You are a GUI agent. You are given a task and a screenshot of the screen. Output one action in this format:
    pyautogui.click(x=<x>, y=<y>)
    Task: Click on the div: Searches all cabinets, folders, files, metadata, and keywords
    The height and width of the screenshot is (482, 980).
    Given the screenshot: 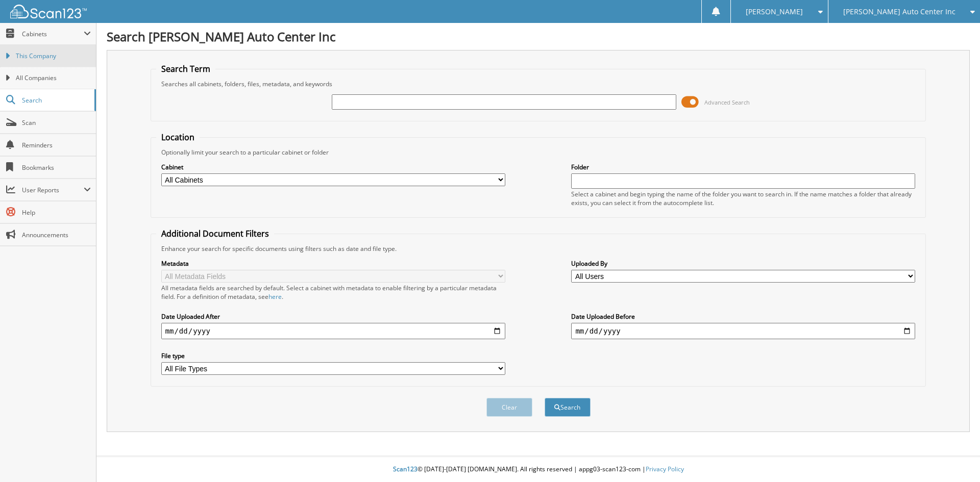 What is the action you would take?
    pyautogui.click(x=538, y=84)
    